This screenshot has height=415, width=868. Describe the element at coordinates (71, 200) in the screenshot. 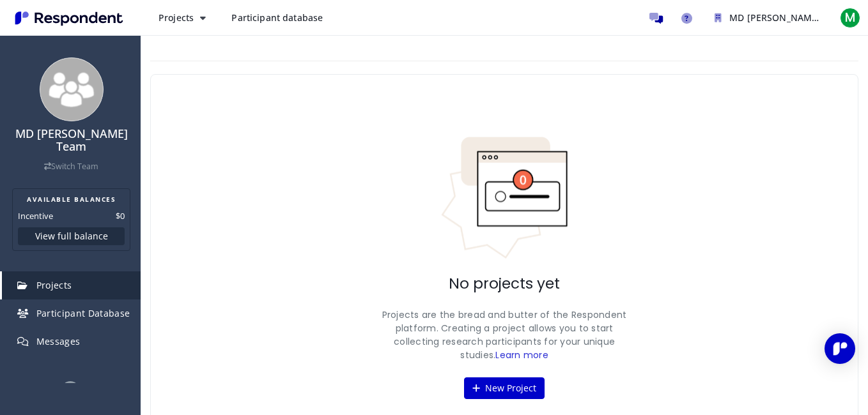

I see `h2: AVAILABLE BALANCES` at that location.